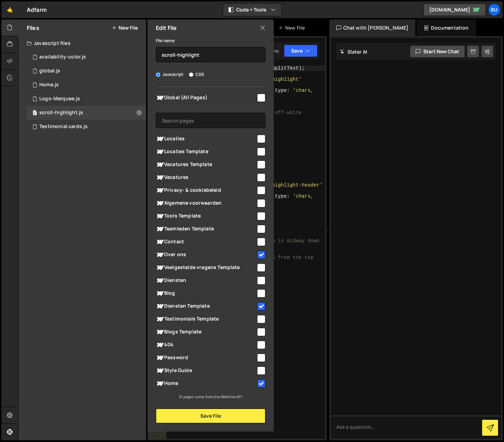  I want to click on span: Vacatures Template, so click(206, 165).